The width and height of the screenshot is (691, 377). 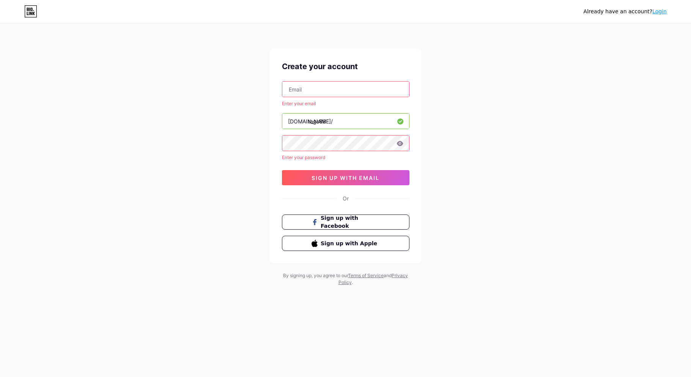 I want to click on input: Email, so click(x=346, y=89).